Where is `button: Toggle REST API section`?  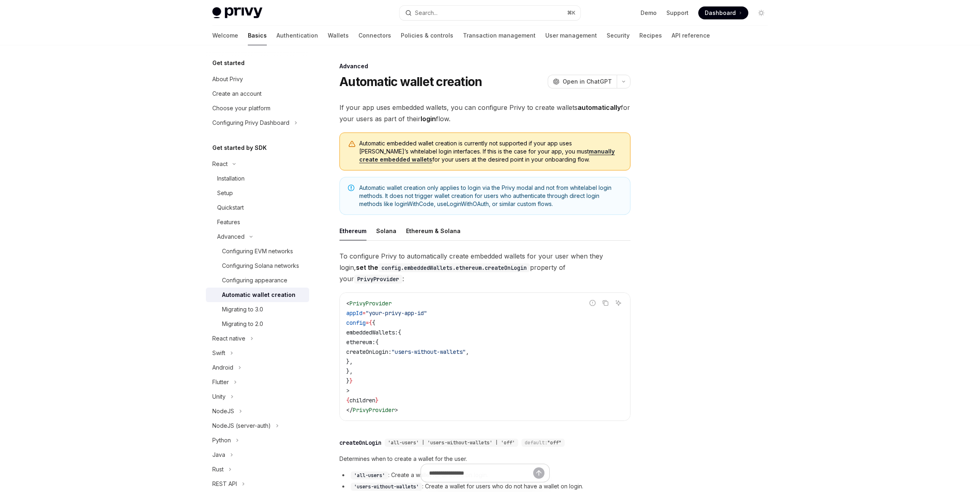 button: Toggle REST API section is located at coordinates (258, 484).